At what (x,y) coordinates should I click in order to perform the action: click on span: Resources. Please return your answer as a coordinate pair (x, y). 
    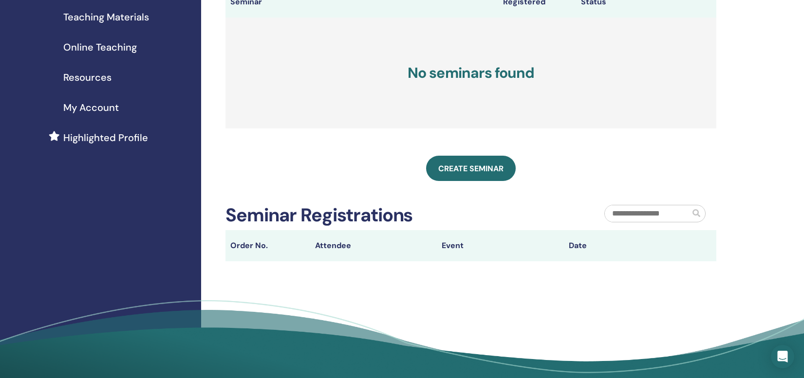
    Looking at the image, I should click on (87, 77).